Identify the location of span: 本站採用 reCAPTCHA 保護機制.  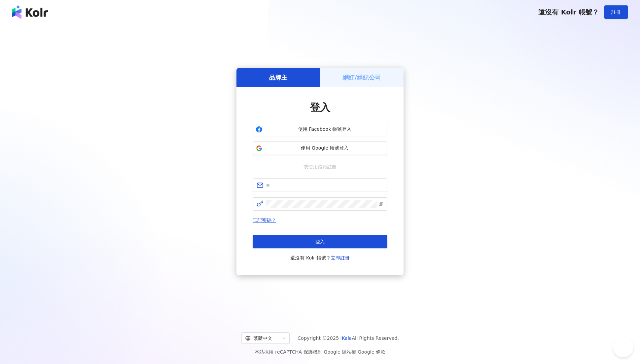
(320, 352).